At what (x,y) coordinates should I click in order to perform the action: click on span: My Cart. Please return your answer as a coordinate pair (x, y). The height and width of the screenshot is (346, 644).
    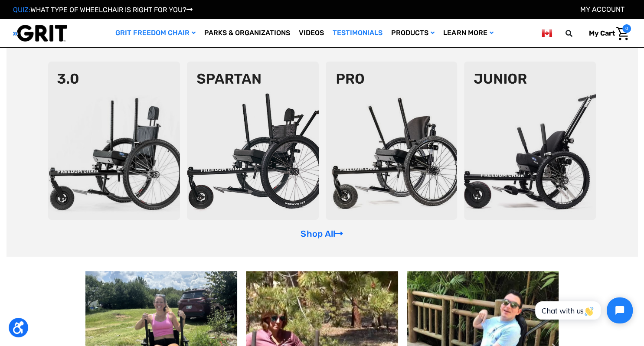
    Looking at the image, I should click on (602, 33).